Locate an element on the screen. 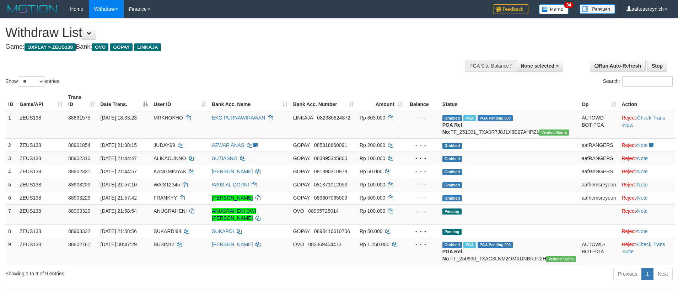  span: Rp 200.000 is located at coordinates (372, 145).